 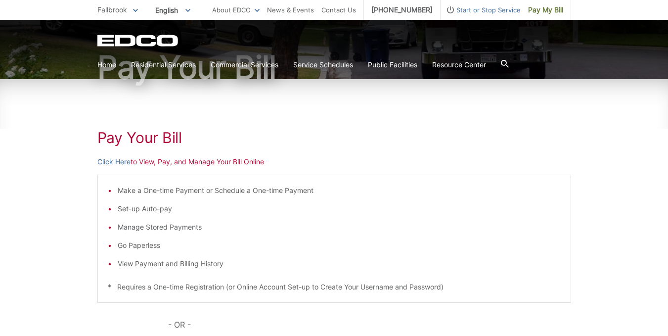 What do you see at coordinates (323, 65) in the screenshot?
I see `a: Service Schedules` at bounding box center [323, 65].